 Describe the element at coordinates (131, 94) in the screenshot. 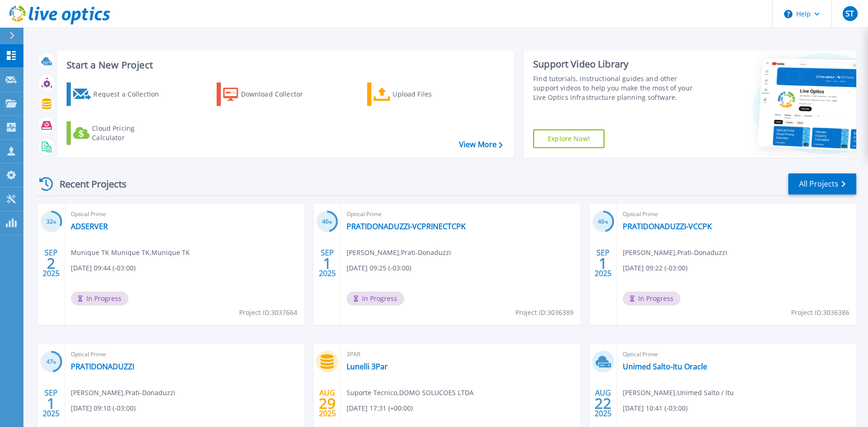

I see `div: Request a Collection` at that location.